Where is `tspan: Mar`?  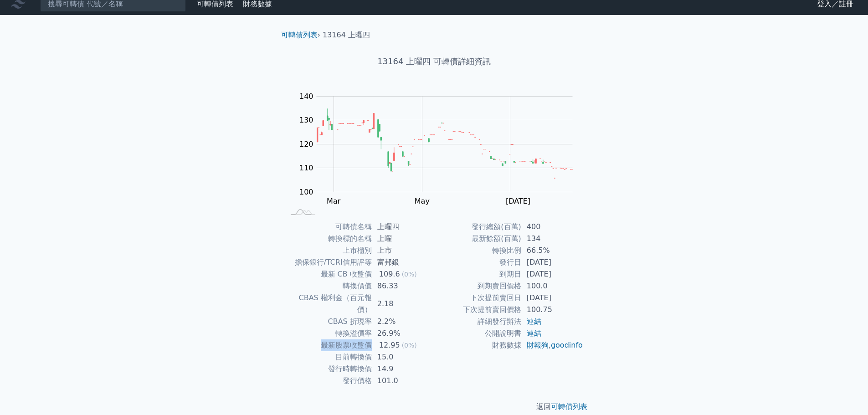 tspan: Mar is located at coordinates (334, 201).